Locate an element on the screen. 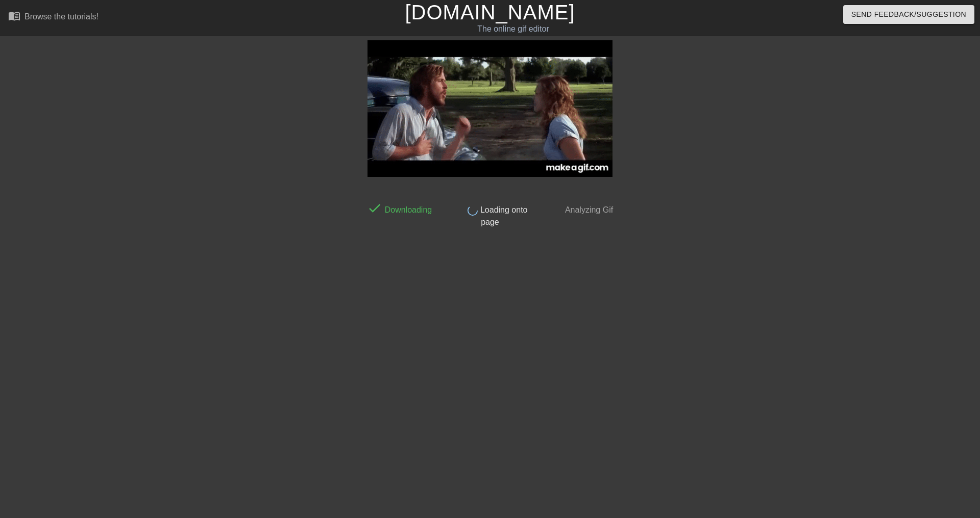 This screenshot has height=518, width=980. span: Analyzing Gif is located at coordinates (588, 210).